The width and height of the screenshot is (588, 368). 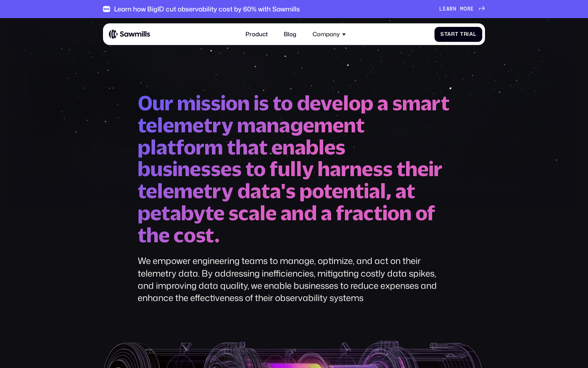 What do you see at coordinates (256, 34) in the screenshot?
I see `a: Product` at bounding box center [256, 34].